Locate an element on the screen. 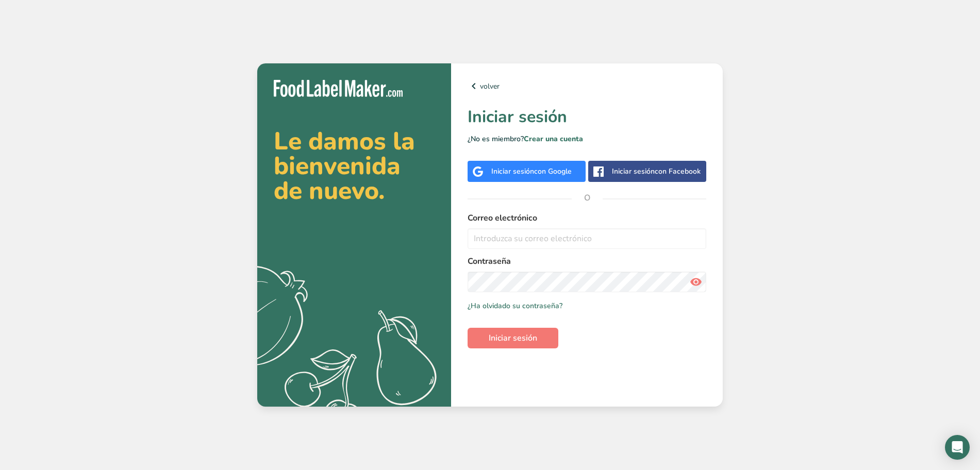 The width and height of the screenshot is (980, 470). label: Correo electrónico is located at coordinates (587, 218).